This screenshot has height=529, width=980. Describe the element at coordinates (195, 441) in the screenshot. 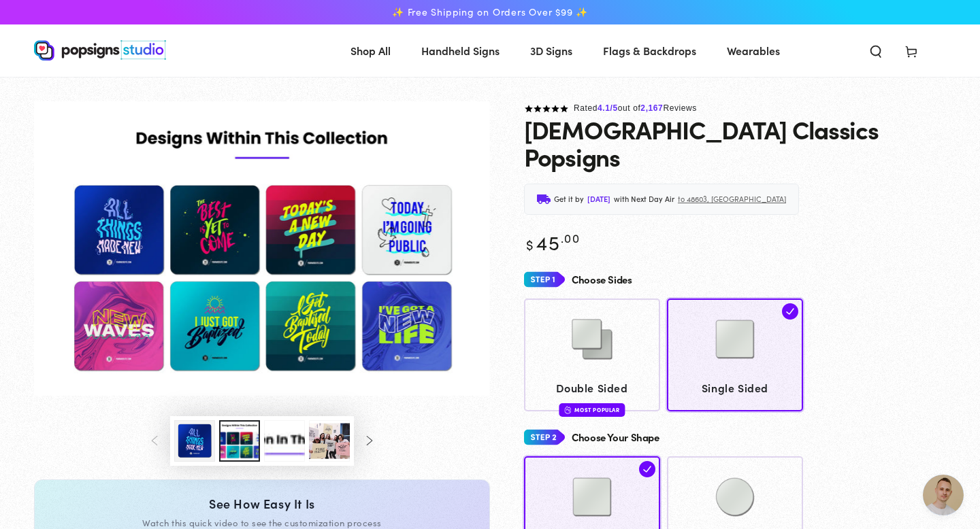

I see `button: Load image 1 in gallery view` at that location.